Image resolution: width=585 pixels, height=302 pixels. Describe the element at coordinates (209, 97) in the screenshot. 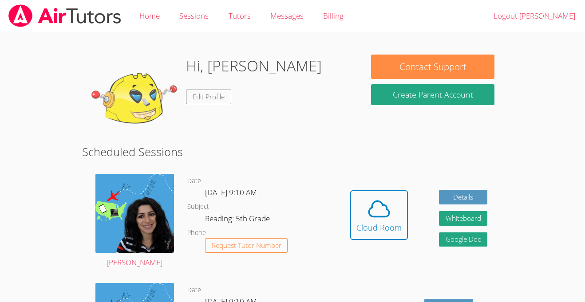

I see `a: Edit Profile` at that location.